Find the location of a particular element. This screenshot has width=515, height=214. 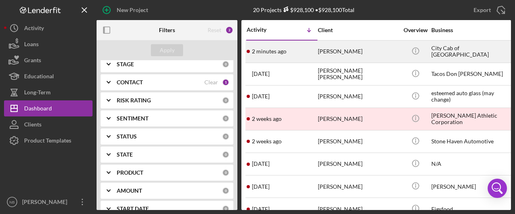

time: 2025-09-07 12:40 is located at coordinates (261, 187).